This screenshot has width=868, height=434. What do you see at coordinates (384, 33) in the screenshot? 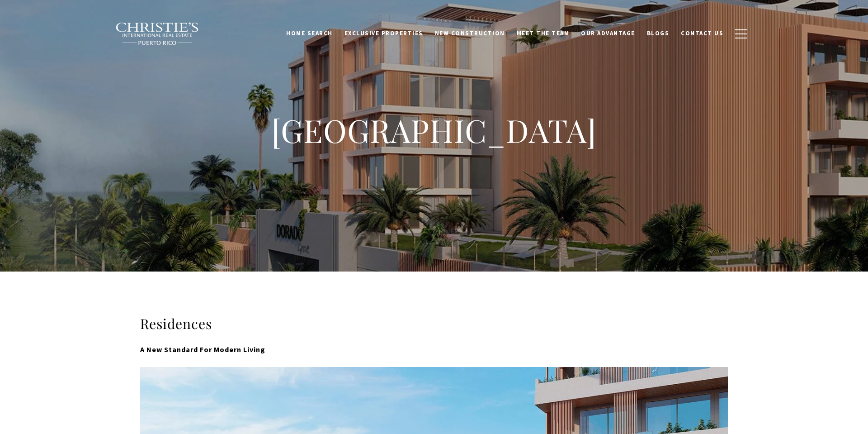
I see `span: Exclusive Properties` at bounding box center [384, 33].